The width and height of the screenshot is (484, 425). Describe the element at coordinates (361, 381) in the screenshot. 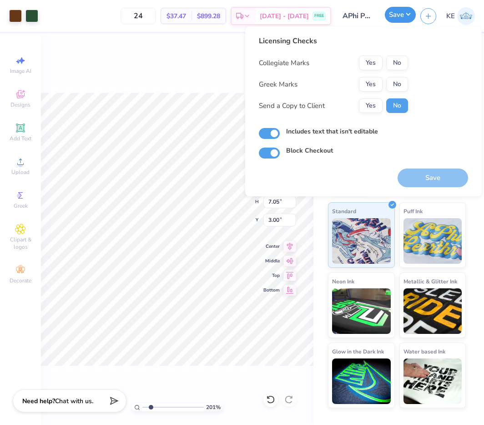

I see `img: Glow in the Dark Ink` at that location.